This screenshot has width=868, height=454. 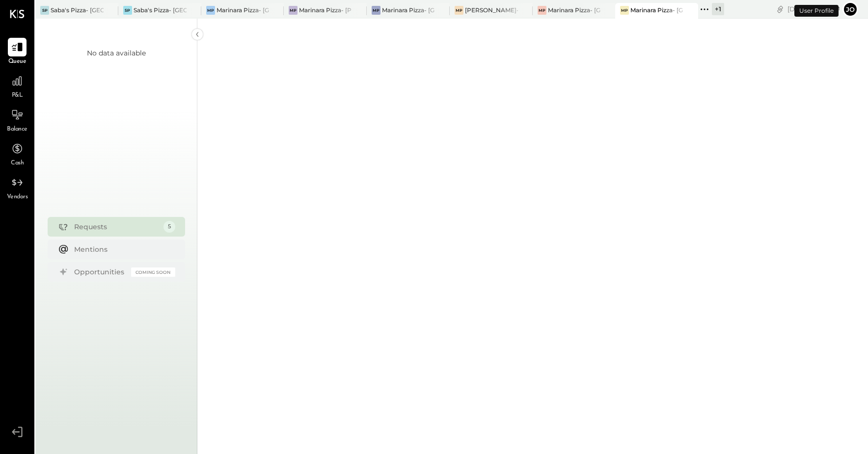 What do you see at coordinates (17, 164) in the screenshot?
I see `span: Cash` at bounding box center [17, 164].